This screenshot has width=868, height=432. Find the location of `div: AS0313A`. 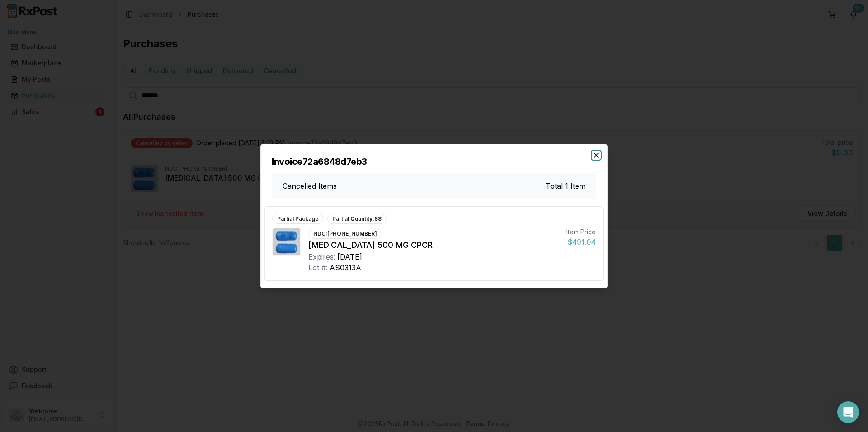

div: AS0313A is located at coordinates (345, 268).